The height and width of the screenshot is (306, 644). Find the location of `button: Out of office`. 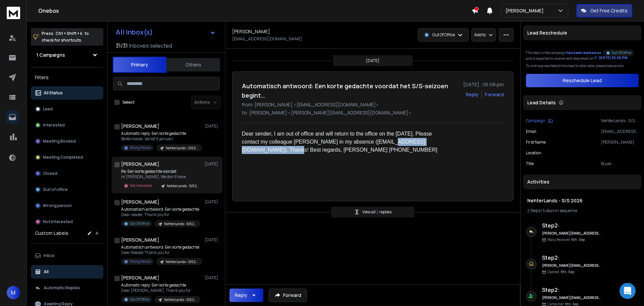

button: Out of office is located at coordinates (67, 189).